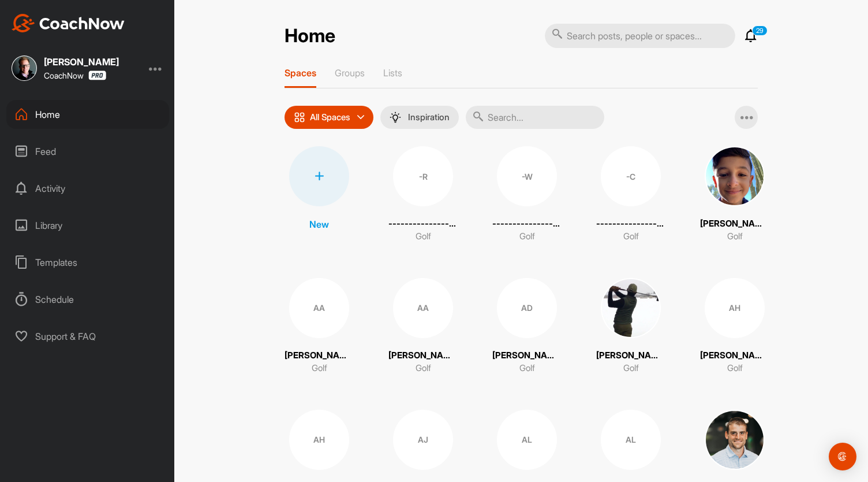  Describe the element at coordinates (88, 299) in the screenshot. I see `div: Schedule` at that location.